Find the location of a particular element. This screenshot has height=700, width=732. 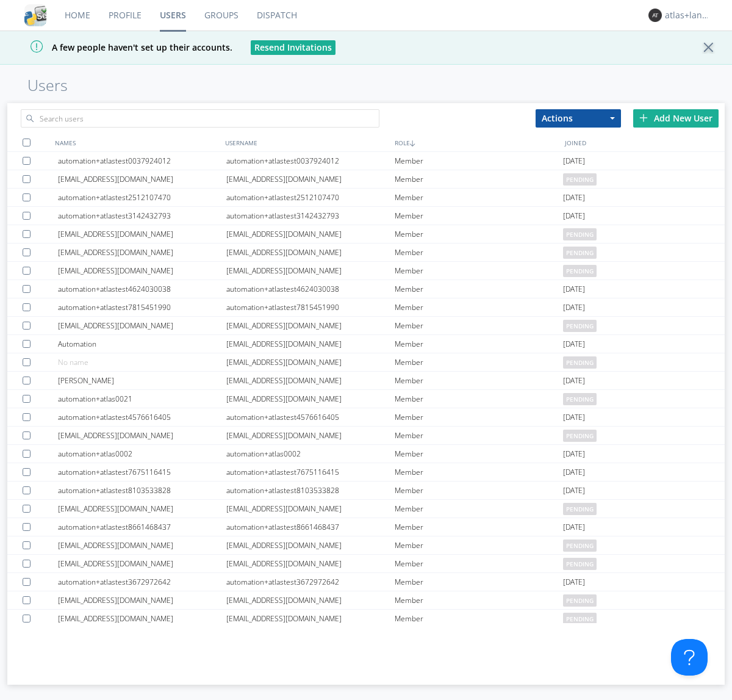

div: JOINED is located at coordinates (647, 142).